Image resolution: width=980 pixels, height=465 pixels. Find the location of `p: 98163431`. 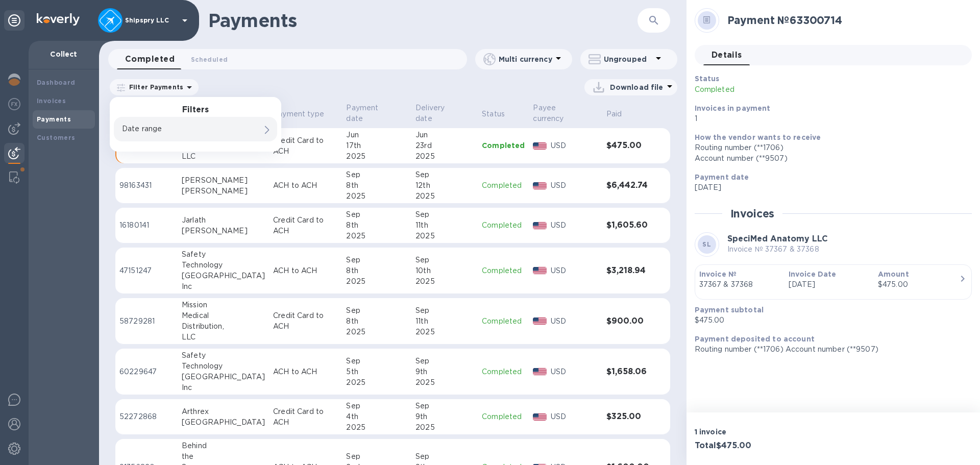

p: 98163431 is located at coordinates (146, 185).